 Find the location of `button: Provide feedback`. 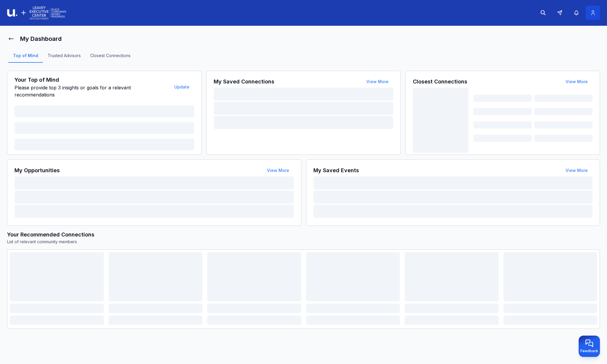

button: Provide feedback is located at coordinates (589, 346).